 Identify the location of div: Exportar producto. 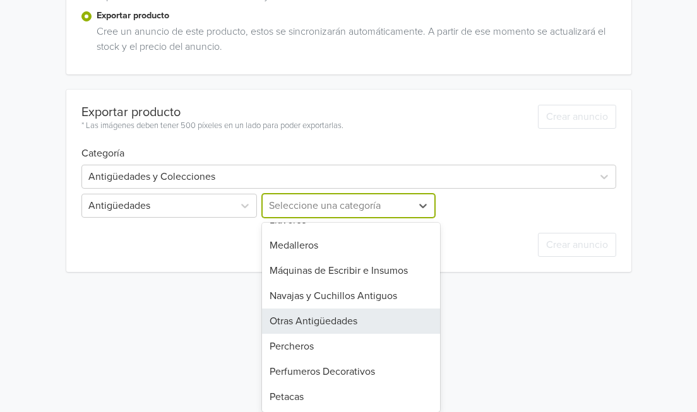
(212, 112).